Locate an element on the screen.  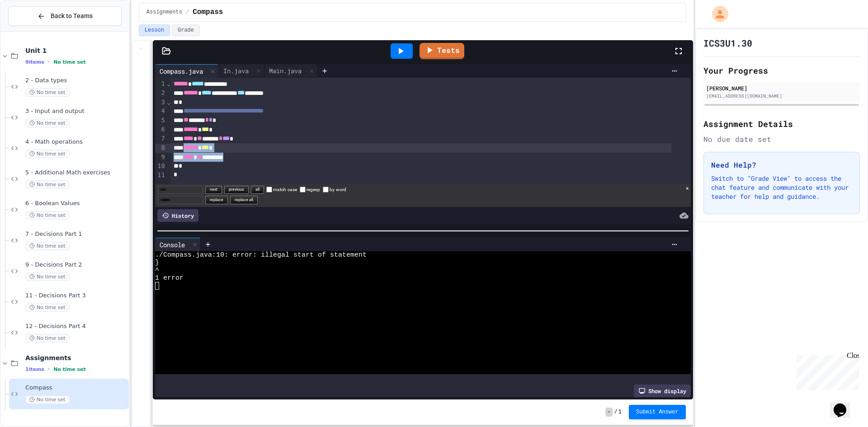
input: regexp is located at coordinates (302, 189).